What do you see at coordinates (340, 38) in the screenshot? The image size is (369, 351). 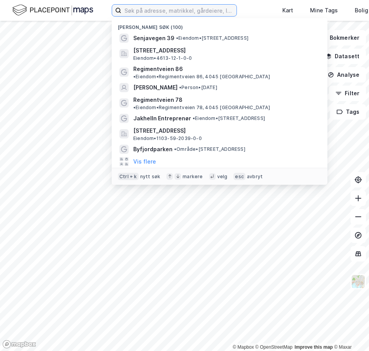 I see `button: Bokmerker` at bounding box center [340, 38].